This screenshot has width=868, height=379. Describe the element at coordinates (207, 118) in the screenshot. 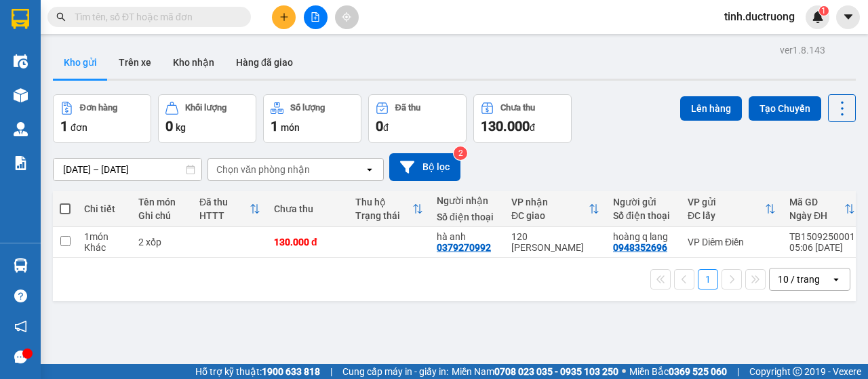

I see `button: Khối lượng0kg` at that location.